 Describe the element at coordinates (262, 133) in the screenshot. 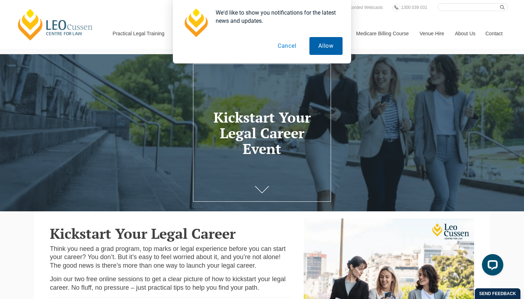

I see `h1: Kickstart Your Legal Career Event` at that location.